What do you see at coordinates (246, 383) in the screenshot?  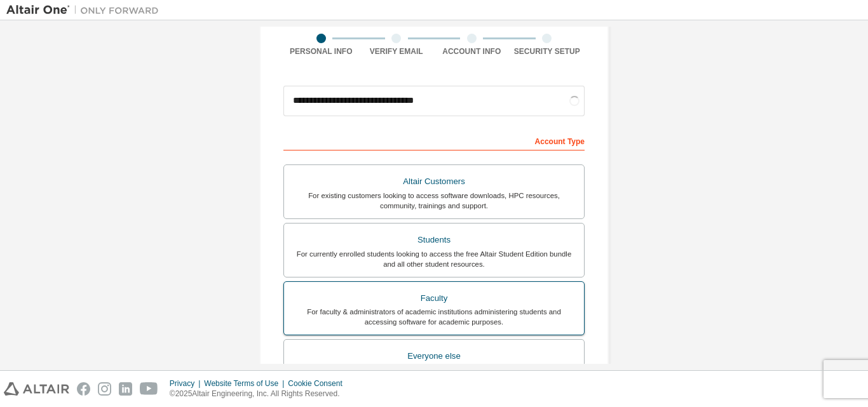 I see `div: Website Terms of Use` at bounding box center [246, 383].